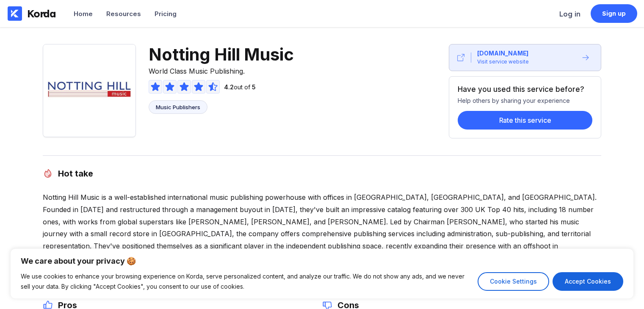 This screenshot has width=644, height=309. I want to click on span: 4.2, so click(228, 87).